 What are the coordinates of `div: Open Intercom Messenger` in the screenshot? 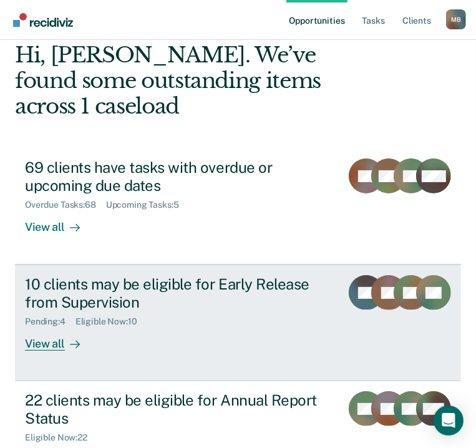 It's located at (449, 421).